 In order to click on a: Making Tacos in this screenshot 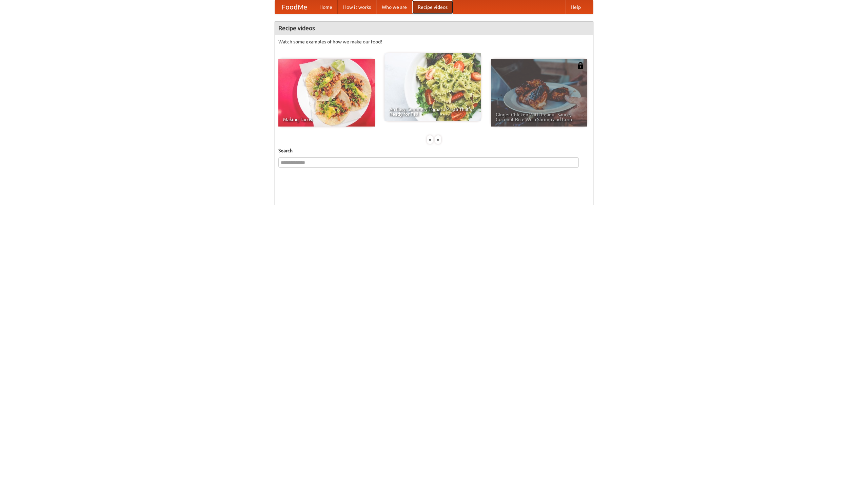, I will do `click(326, 93)`.